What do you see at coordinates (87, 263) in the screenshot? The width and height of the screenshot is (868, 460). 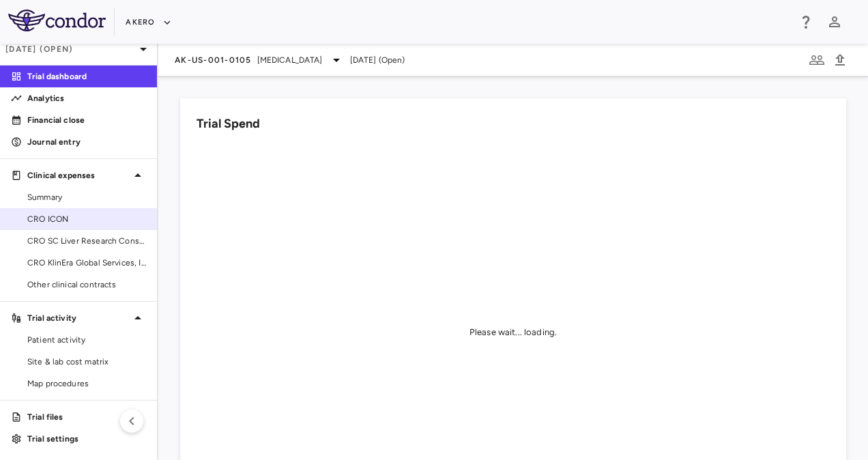 I see `span: CRO KlinEra Global Services, Inc` at bounding box center [87, 263].